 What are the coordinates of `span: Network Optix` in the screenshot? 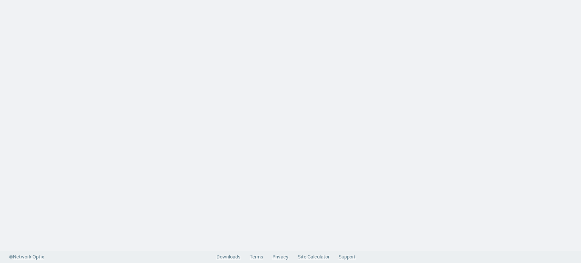 It's located at (28, 257).